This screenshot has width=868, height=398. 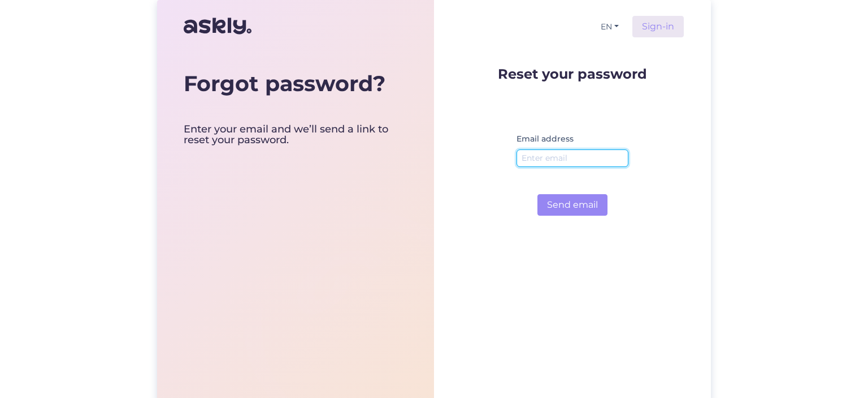 What do you see at coordinates (573, 74) in the screenshot?
I see `p: Reset your password` at bounding box center [573, 74].